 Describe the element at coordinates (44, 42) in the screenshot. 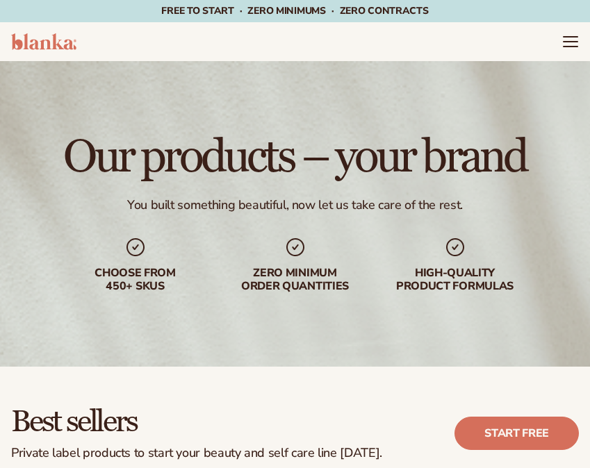

I see `a: logo` at that location.